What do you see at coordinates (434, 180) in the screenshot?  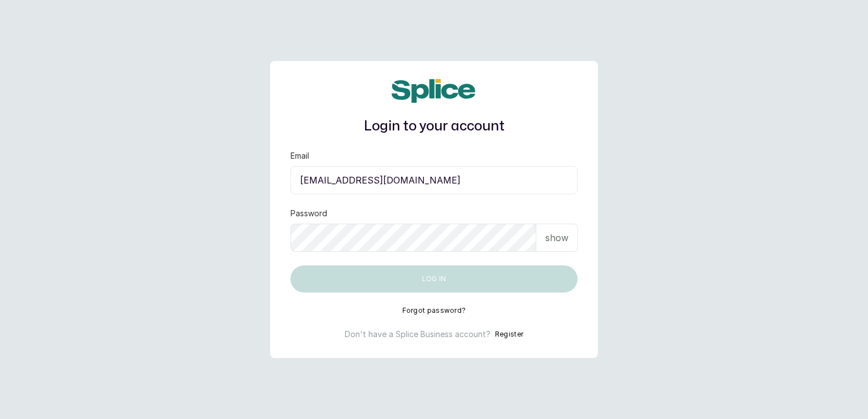 I see `input: email@acme.com` at bounding box center [434, 180].